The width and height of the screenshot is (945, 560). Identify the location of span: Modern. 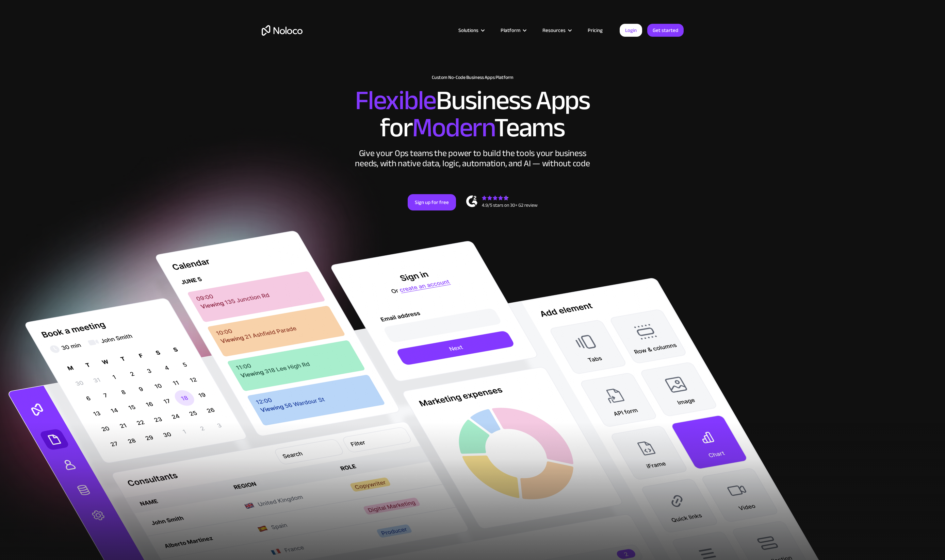
(453, 127).